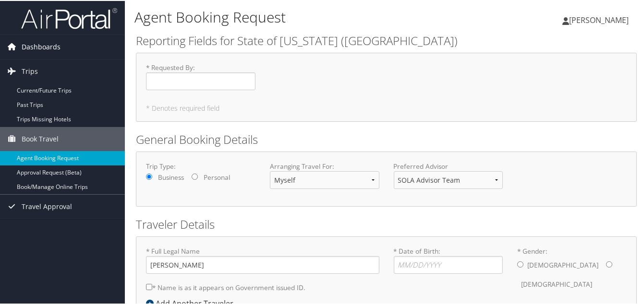  Describe the element at coordinates (449, 260) in the screenshot. I see `label: * Date of Birth:` at that location.